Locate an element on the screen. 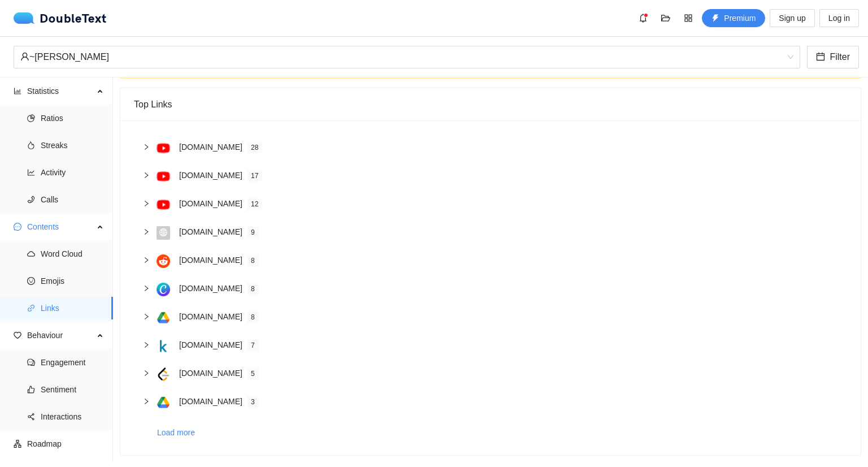 This screenshot has width=868, height=467. span: thunderbolt is located at coordinates (715, 19).